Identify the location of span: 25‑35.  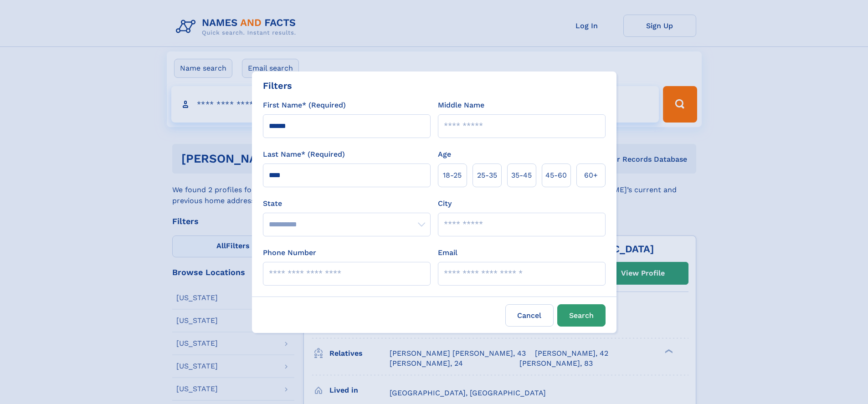
(487, 175).